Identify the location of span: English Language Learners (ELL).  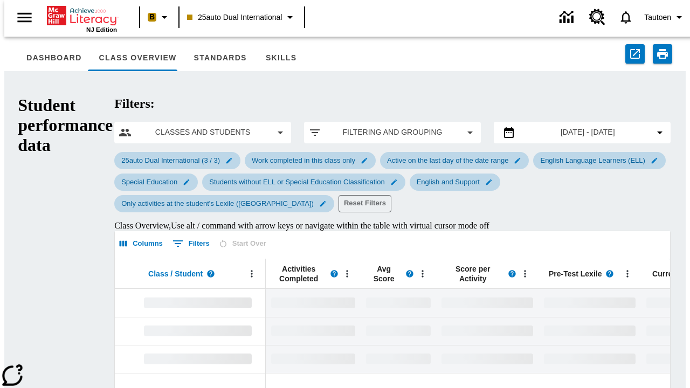
(593, 160).